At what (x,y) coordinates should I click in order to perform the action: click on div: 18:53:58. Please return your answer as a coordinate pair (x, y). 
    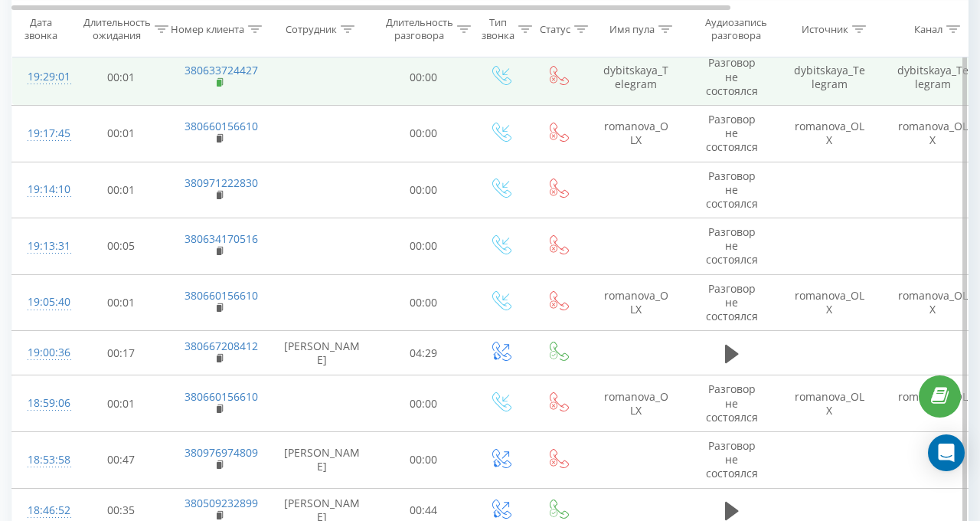
    Looking at the image, I should click on (43, 460).